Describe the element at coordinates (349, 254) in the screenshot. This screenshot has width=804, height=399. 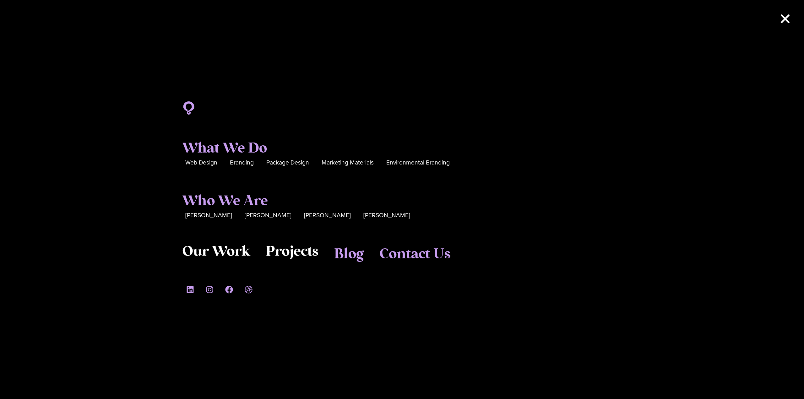
I see `span: Blog` at that location.